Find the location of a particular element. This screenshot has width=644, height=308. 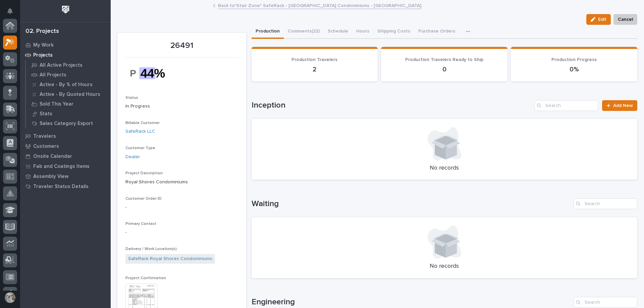

p: In Progress is located at coordinates (182, 106).